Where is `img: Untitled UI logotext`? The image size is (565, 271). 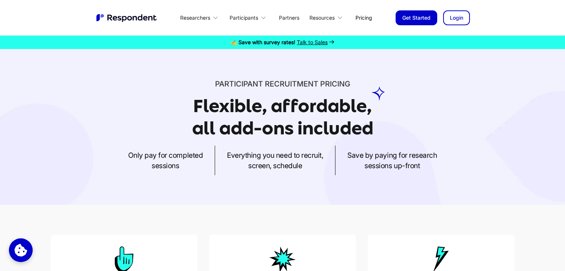
img: Untitled UI logotext is located at coordinates (127, 18).